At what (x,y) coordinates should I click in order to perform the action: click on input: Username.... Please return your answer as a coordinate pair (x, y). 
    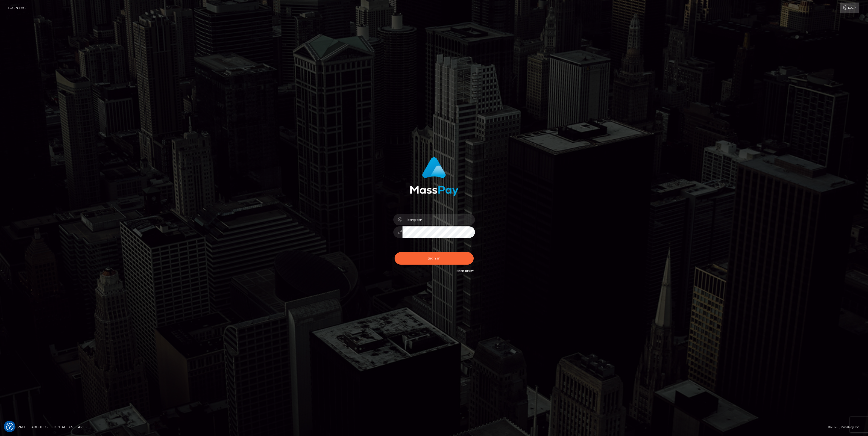
    Looking at the image, I should click on (439, 219).